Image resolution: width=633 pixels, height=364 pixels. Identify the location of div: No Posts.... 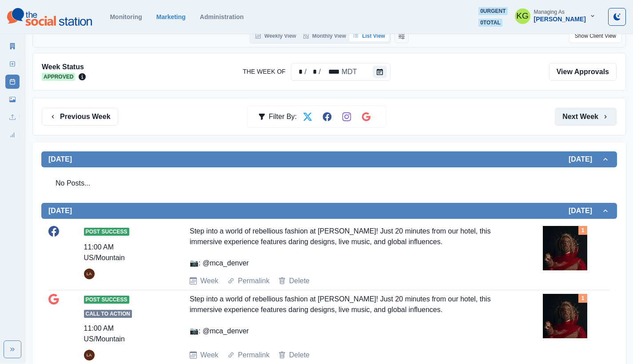
(329, 183).